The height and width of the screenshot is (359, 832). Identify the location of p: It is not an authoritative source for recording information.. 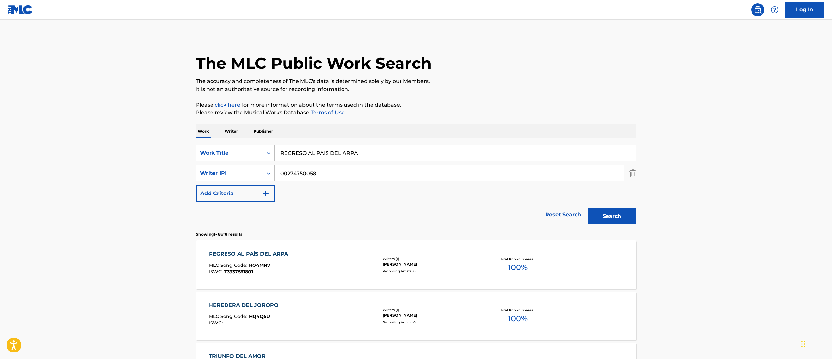
(416, 89).